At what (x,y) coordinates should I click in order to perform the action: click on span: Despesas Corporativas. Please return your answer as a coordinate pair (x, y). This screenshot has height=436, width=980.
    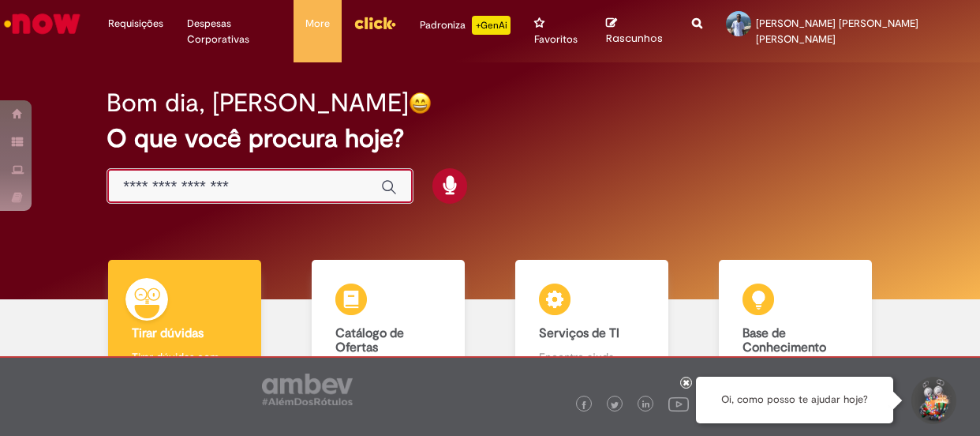
    Looking at the image, I should click on (234, 32).